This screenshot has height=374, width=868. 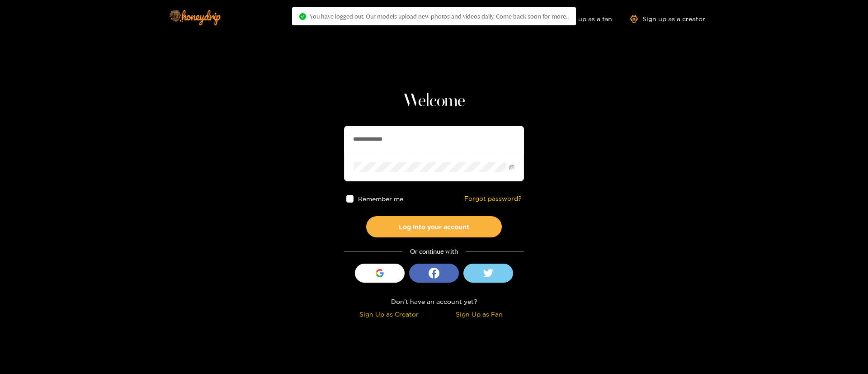 What do you see at coordinates (381, 199) in the screenshot?
I see `span: Remember me` at bounding box center [381, 199].